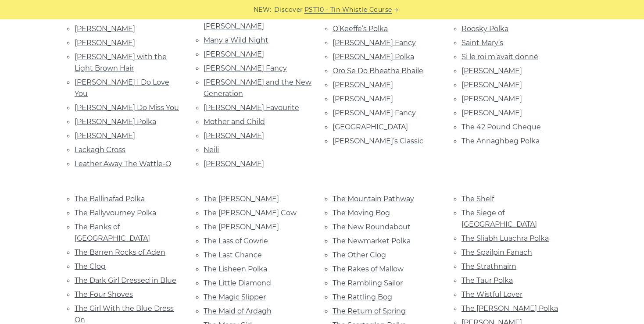 The image size is (644, 324). What do you see at coordinates (124, 314) in the screenshot?
I see `a: The Girl With the Blue Dress On` at bounding box center [124, 314].